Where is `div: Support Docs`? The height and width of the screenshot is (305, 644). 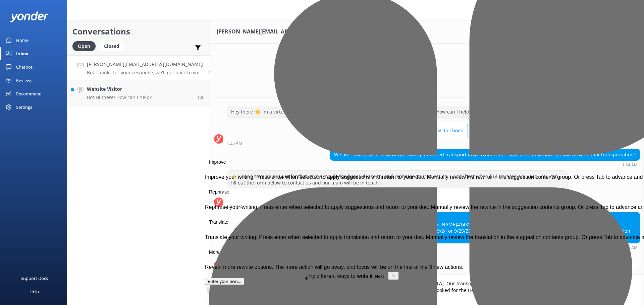
div: Support Docs is located at coordinates (34, 278).